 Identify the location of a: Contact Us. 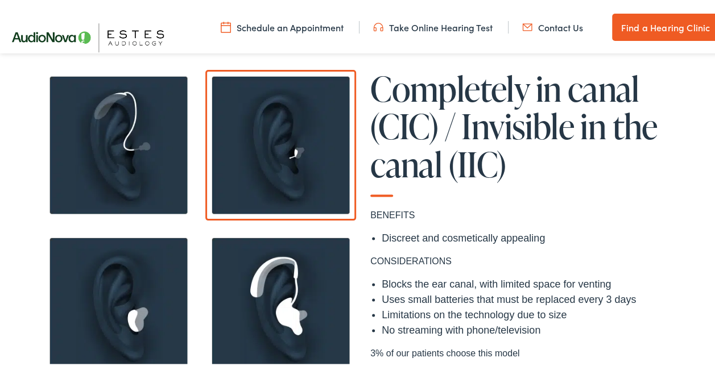
(553, 25).